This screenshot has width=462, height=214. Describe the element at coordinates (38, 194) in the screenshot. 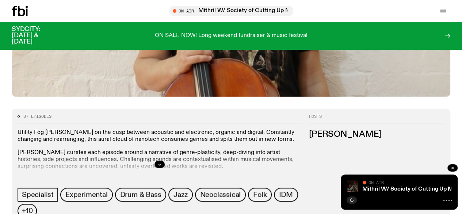

I see `span: Specialist` at that location.